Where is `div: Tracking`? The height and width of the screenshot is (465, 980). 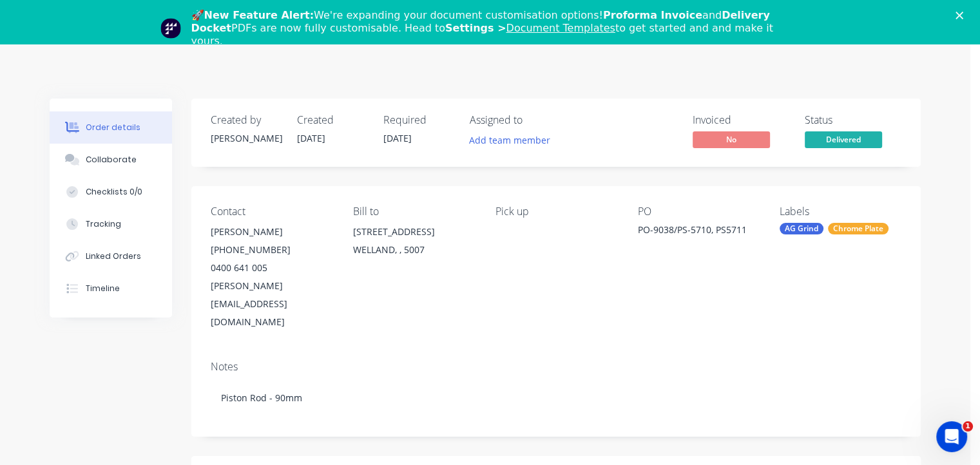 div: Tracking is located at coordinates (103, 224).